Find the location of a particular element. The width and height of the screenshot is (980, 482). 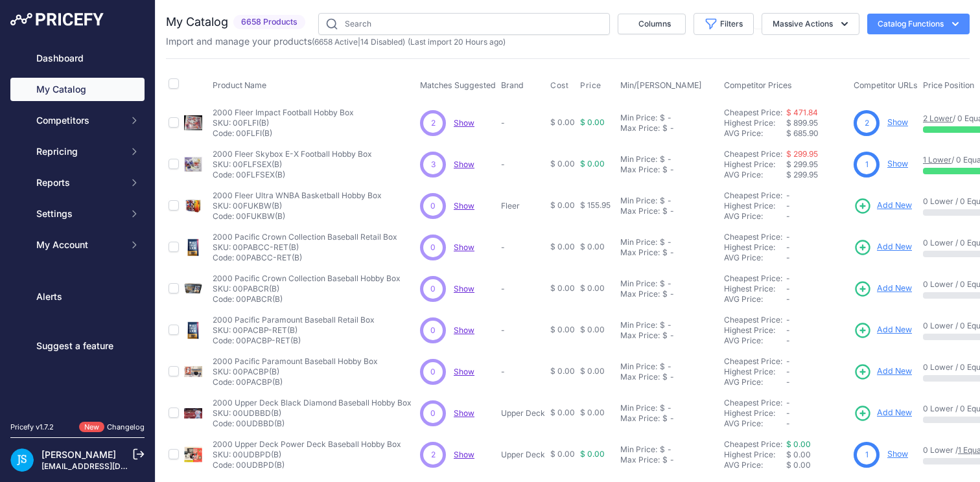

a: 1 Lower is located at coordinates (937, 159).